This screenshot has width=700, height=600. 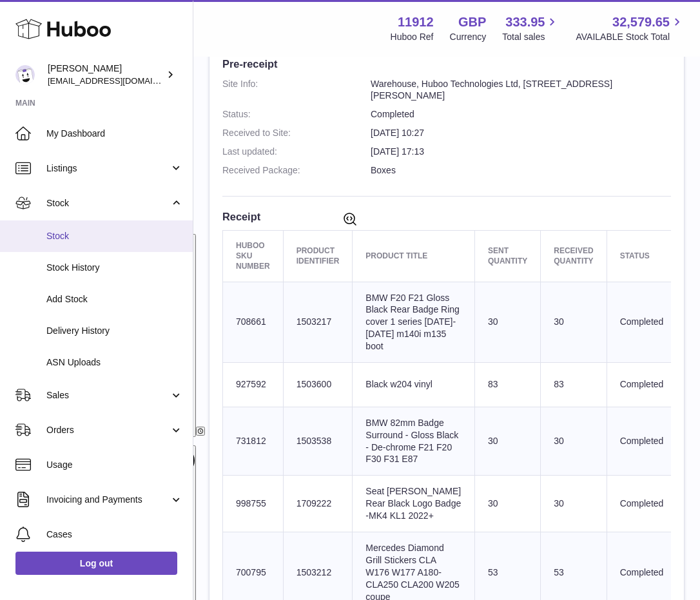 I want to click on td: 1503217, so click(x=318, y=321).